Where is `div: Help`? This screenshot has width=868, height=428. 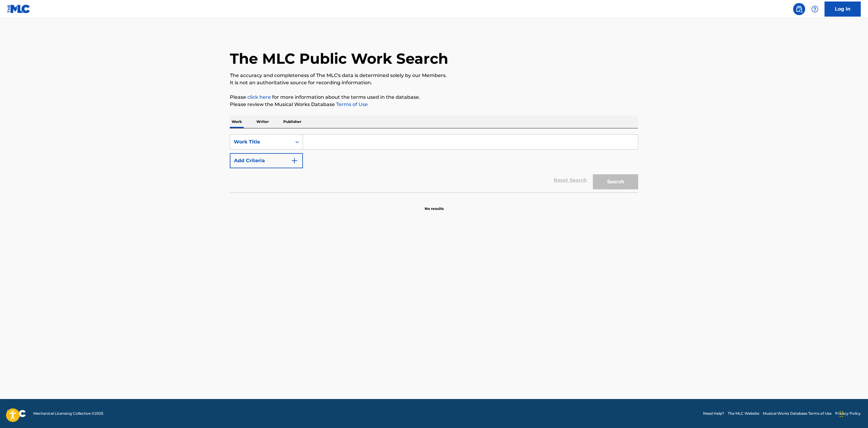
div: Help is located at coordinates (815, 9).